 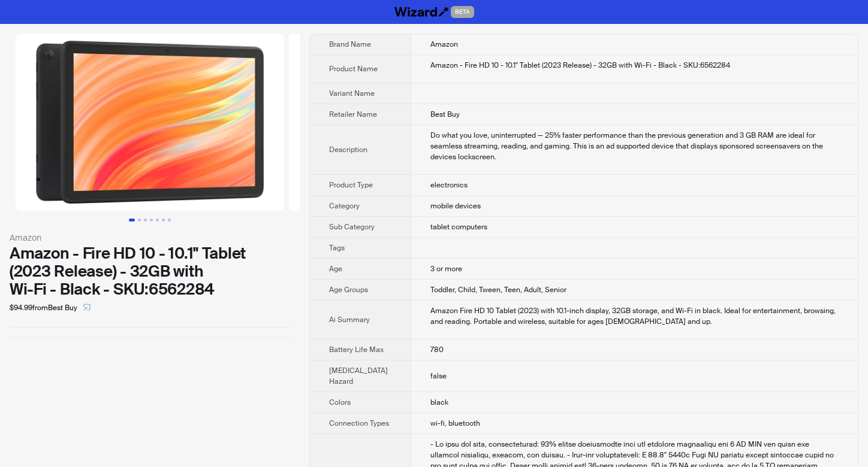 What do you see at coordinates (340, 402) in the screenshot?
I see `span: Colors` at bounding box center [340, 402].